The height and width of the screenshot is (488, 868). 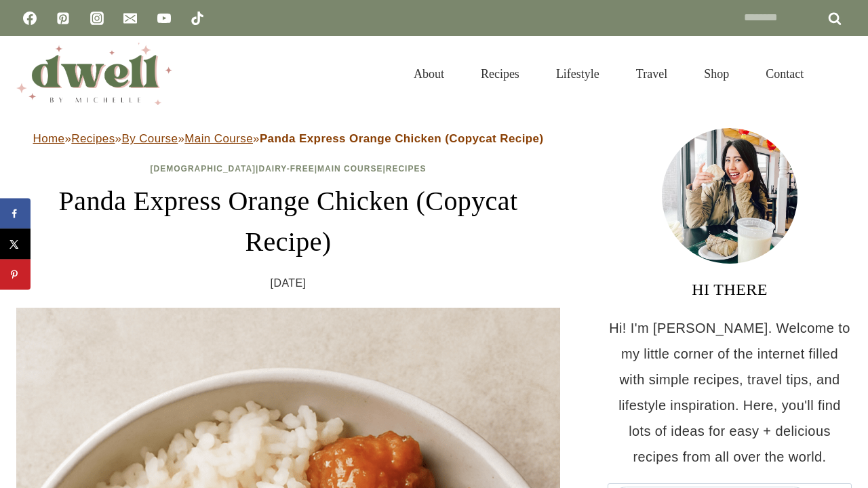 What do you see at coordinates (730, 289) in the screenshot?
I see `h3: HI THERE` at bounding box center [730, 289].